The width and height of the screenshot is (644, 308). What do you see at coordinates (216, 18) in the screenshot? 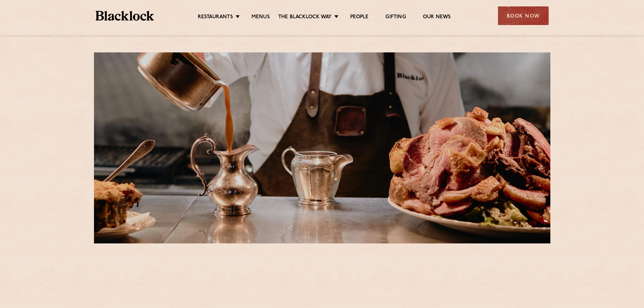
I see `a: Restaurants` at bounding box center [216, 18].